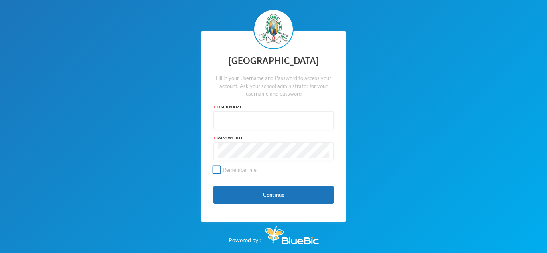 The width and height of the screenshot is (547, 253). Describe the element at coordinates (273, 86) in the screenshot. I see `div: Fill in your Username and Password to access your account. Ask your school administrator for your...` at that location.